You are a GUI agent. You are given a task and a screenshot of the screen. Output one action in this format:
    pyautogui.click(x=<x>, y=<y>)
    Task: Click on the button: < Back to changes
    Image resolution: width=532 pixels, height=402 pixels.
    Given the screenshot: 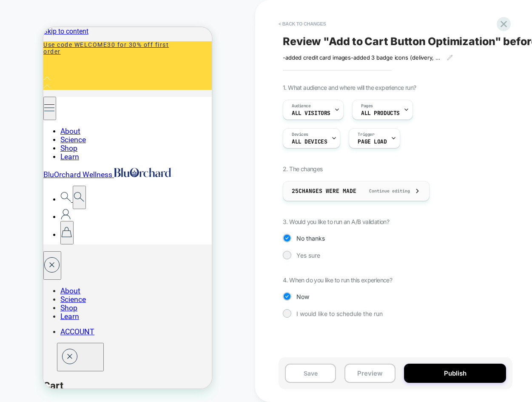 What is the action you would take?
    pyautogui.click(x=302, y=24)
    